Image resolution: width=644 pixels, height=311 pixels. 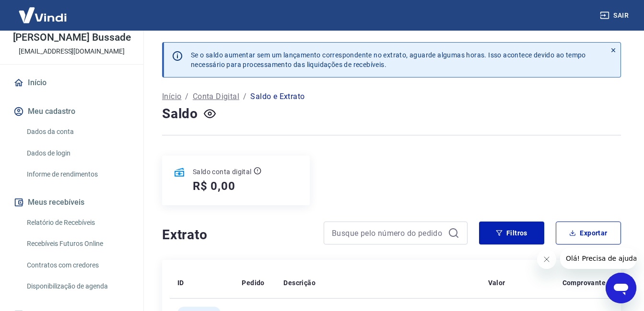 What do you see at coordinates (497, 283) in the screenshot?
I see `p: Valor` at bounding box center [497, 283].